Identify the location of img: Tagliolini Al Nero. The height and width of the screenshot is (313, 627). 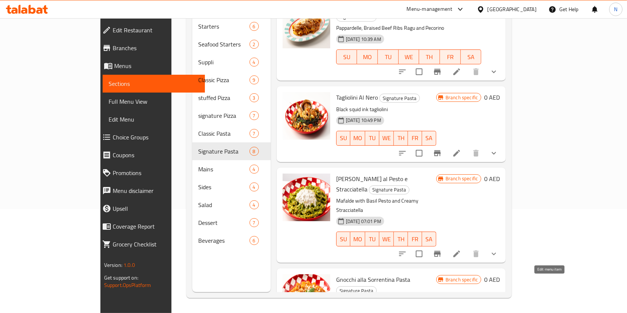
(306, 116).